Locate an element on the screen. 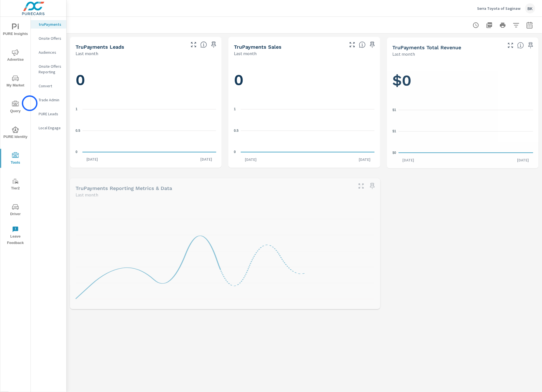 The image size is (542, 392). span: Driver is located at coordinates (15, 210).